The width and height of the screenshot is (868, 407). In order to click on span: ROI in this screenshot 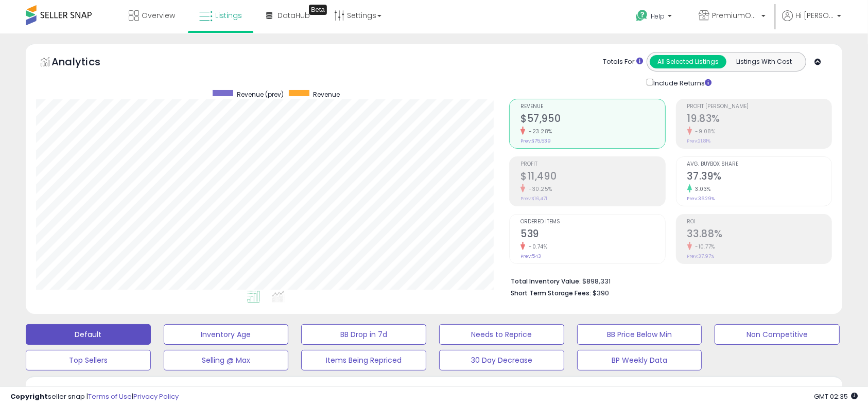, I will do `click(759, 222)`.